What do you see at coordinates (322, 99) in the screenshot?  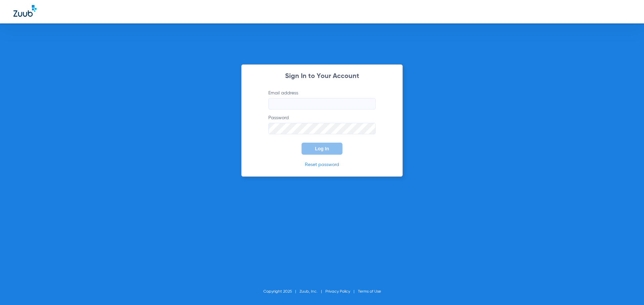 I see `label: Email address` at bounding box center [322, 99].